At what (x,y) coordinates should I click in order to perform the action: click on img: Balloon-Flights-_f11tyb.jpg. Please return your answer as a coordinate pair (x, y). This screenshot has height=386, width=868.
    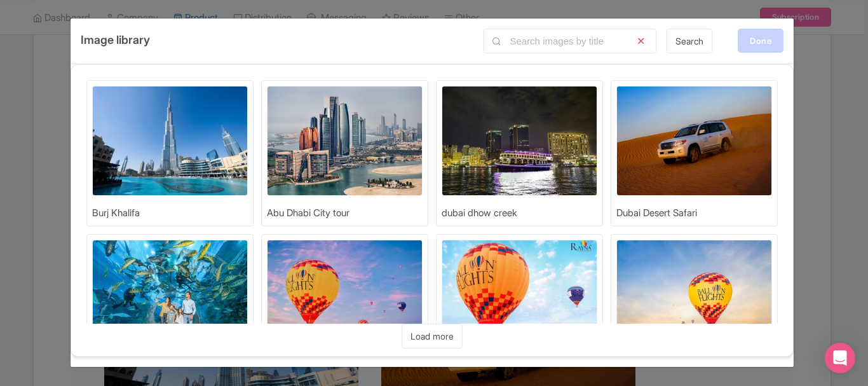
    Looking at the image, I should click on (694, 295).